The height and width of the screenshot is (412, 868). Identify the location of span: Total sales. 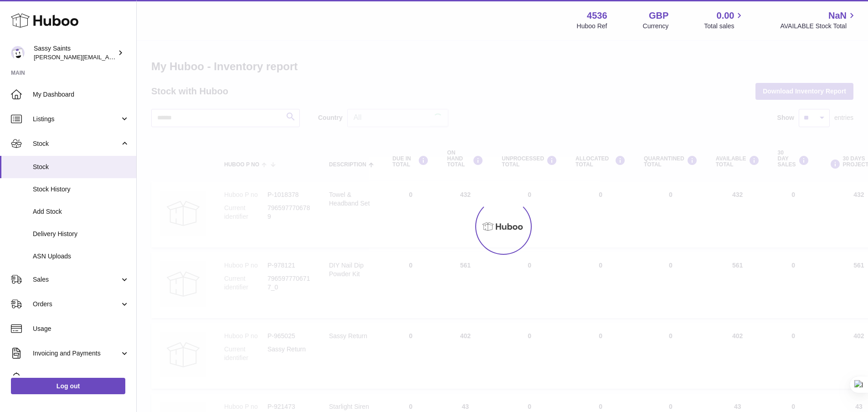
(724, 26).